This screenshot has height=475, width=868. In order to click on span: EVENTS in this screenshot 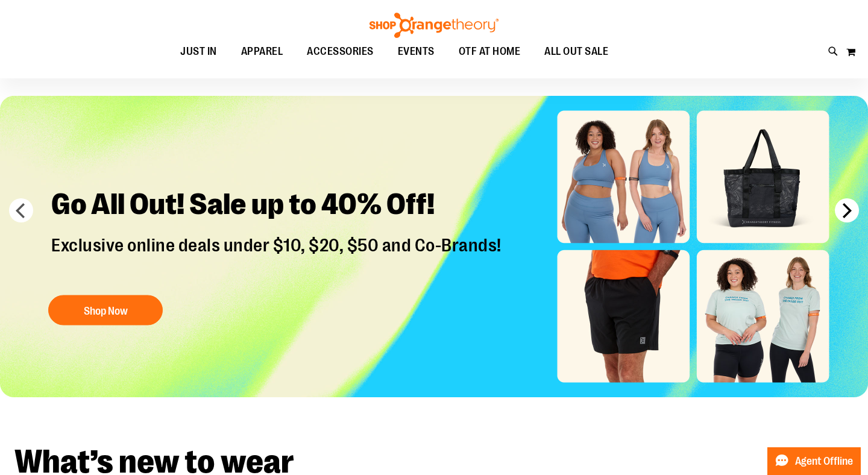, I will do `click(416, 51)`.